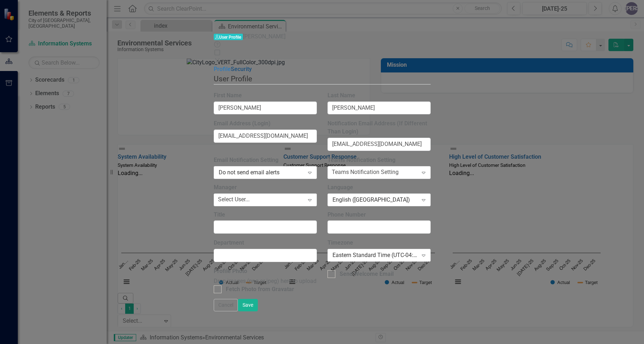 Image resolution: width=644 pixels, height=344 pixels. Describe the element at coordinates (379, 95) in the screenshot. I see `label: Last Name` at that location.